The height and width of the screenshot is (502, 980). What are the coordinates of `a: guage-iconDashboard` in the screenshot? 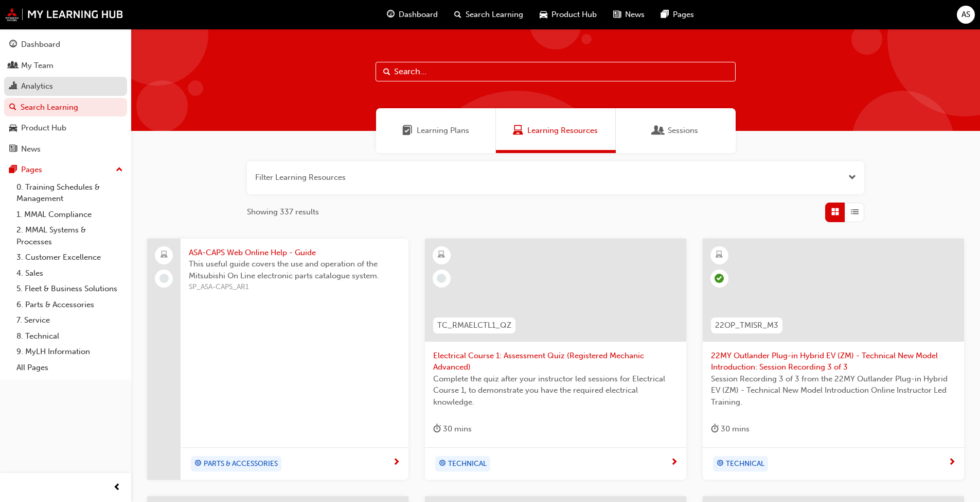 It's located at (412, 14).